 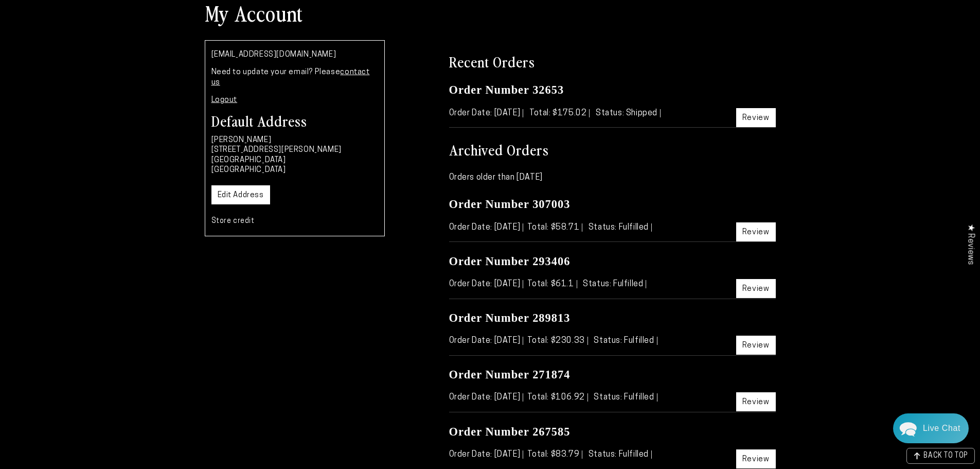 What do you see at coordinates (109, 298) in the screenshot?
I see `span: We run on` at bounding box center [109, 298].